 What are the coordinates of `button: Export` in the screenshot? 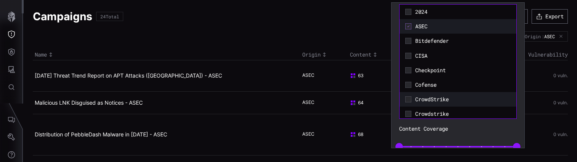 It's located at (549, 16).